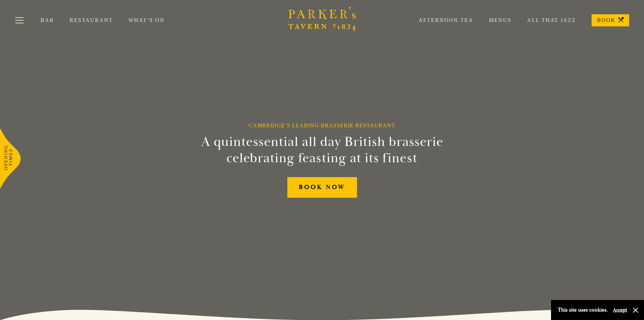 Image resolution: width=644 pixels, height=320 pixels. Describe the element at coordinates (322, 187) in the screenshot. I see `a: BOOK NOW` at that location.